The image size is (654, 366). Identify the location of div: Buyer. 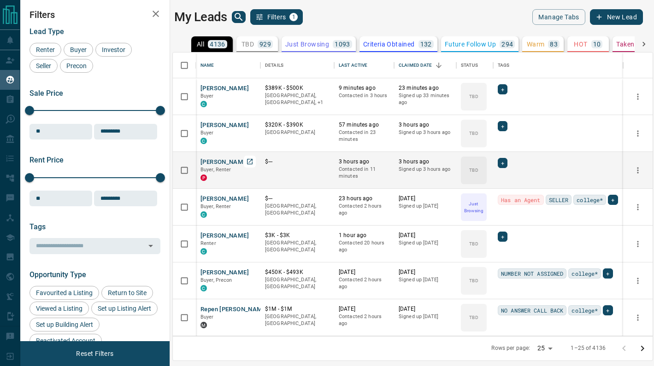
(78, 50).